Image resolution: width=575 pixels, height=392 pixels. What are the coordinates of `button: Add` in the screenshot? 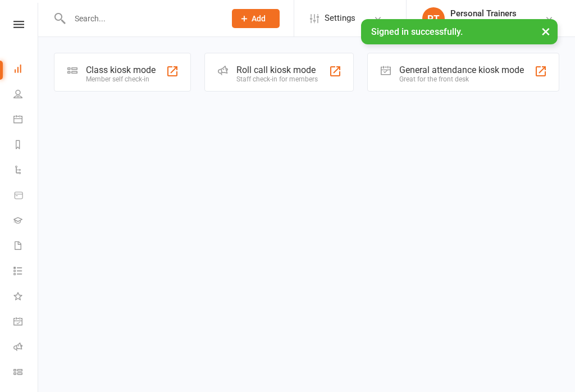 It's located at (256, 18).